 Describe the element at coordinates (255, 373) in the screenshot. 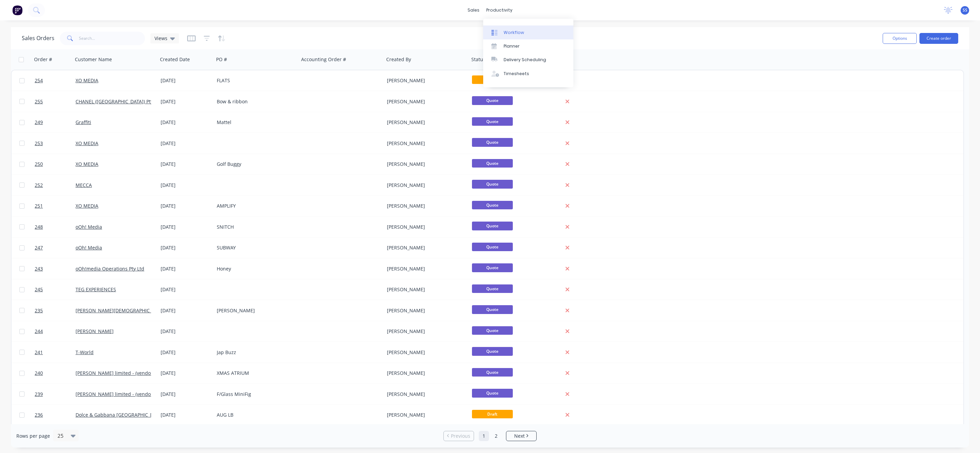

I see `div: XMAS ATRIUM` at that location.